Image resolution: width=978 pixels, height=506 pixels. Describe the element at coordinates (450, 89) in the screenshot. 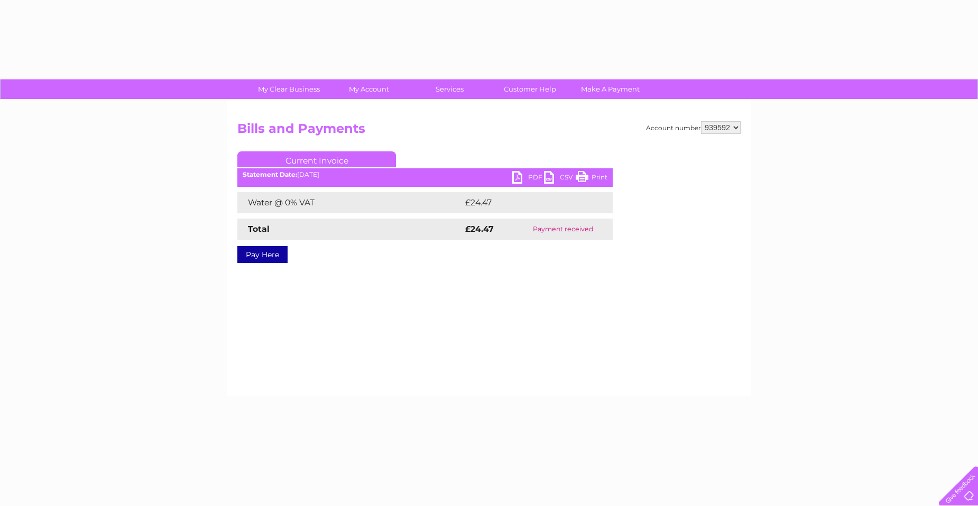

I see `a: Services` at that location.